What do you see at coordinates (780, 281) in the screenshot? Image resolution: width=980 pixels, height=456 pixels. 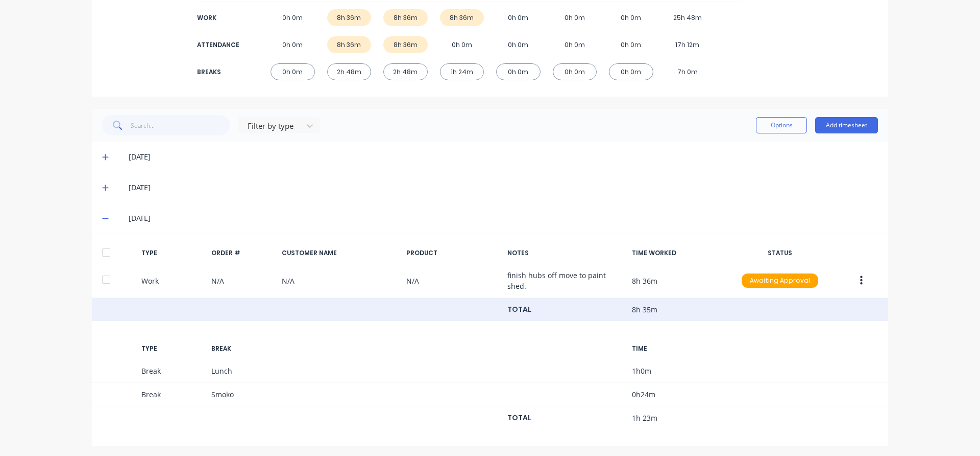 I see `div: Awaiting Approval` at bounding box center [780, 281].